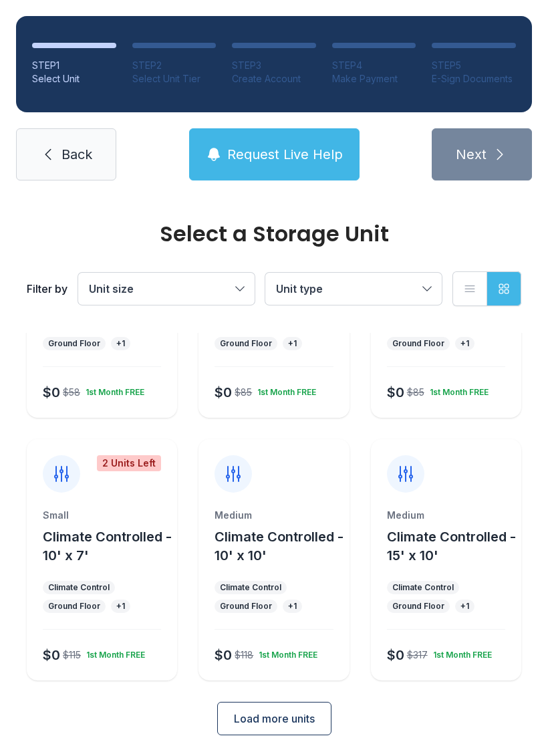 This screenshot has height=756, width=548. Describe the element at coordinates (474, 79) in the screenshot. I see `div: E-Sign Documents` at that location.